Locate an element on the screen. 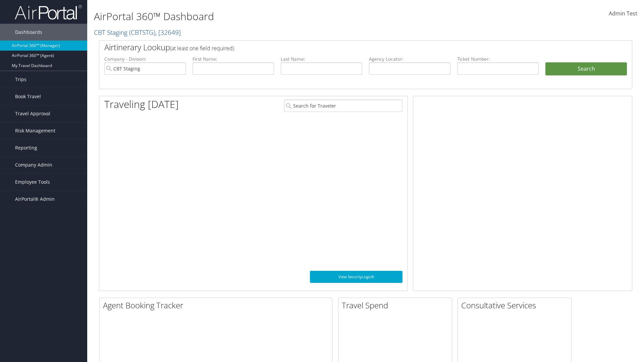 This screenshot has width=644, height=362. input: Search for Traveler is located at coordinates (343, 106).